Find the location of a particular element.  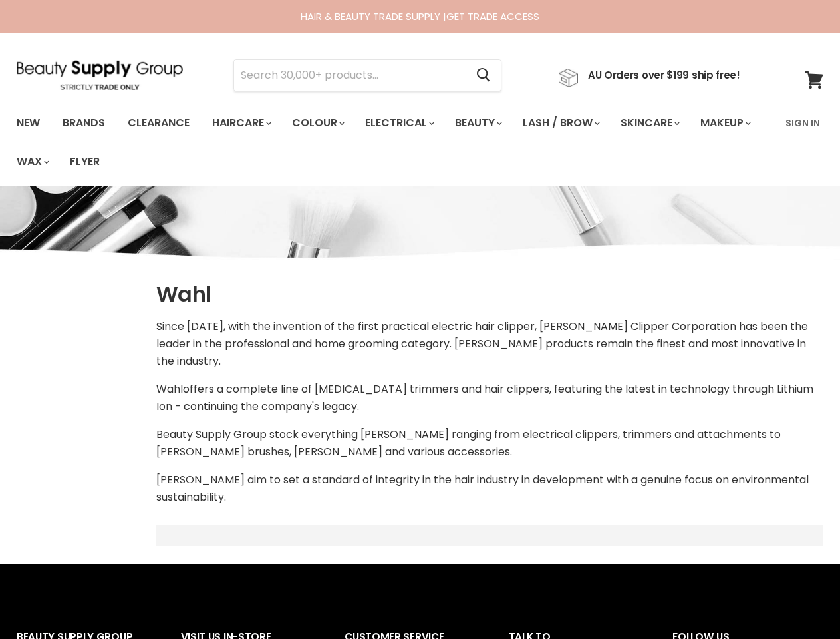

a: Beauty is located at coordinates (478, 123).